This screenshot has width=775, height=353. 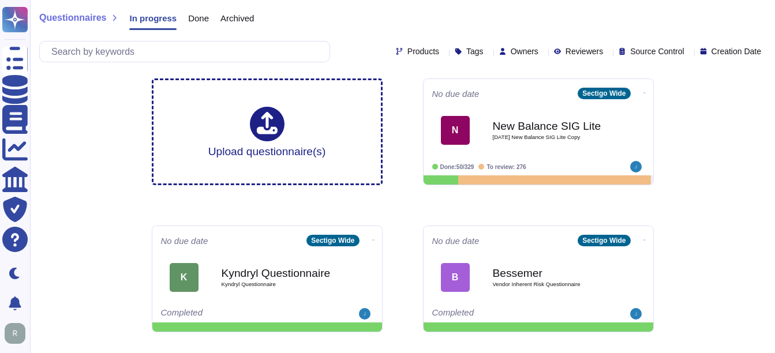 I want to click on span: Tags, so click(x=475, y=51).